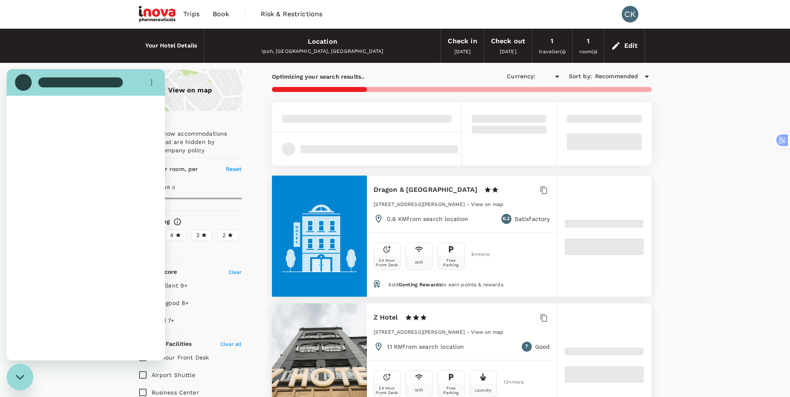  What do you see at coordinates (557, 77) in the screenshot?
I see `button: Open` at bounding box center [557, 77].